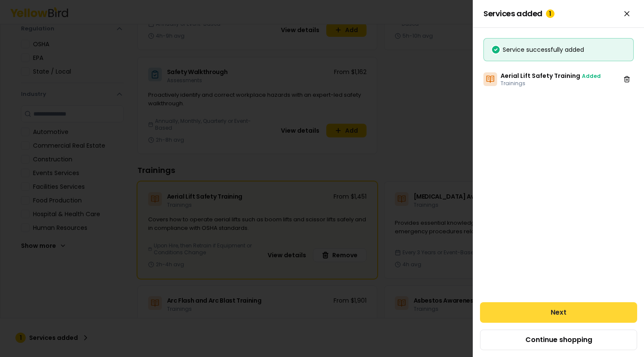 Image resolution: width=644 pixels, height=357 pixels. Describe the element at coordinates (558, 50) in the screenshot. I see `div: Service successfully added` at that location.